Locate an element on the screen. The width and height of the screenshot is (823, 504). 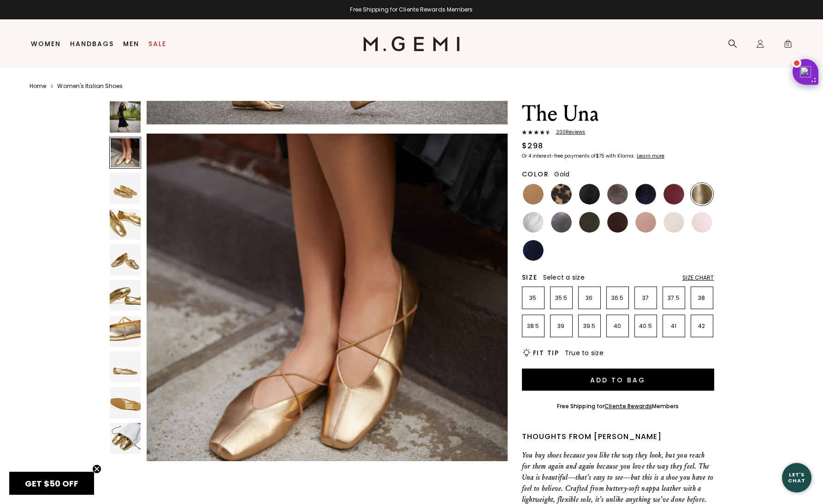
a: Women is located at coordinates (46, 44).